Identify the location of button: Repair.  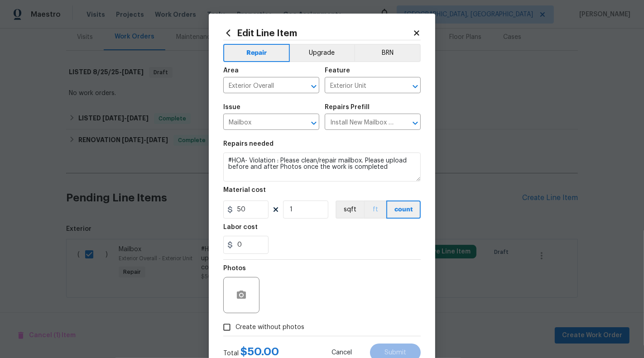
(257, 53).